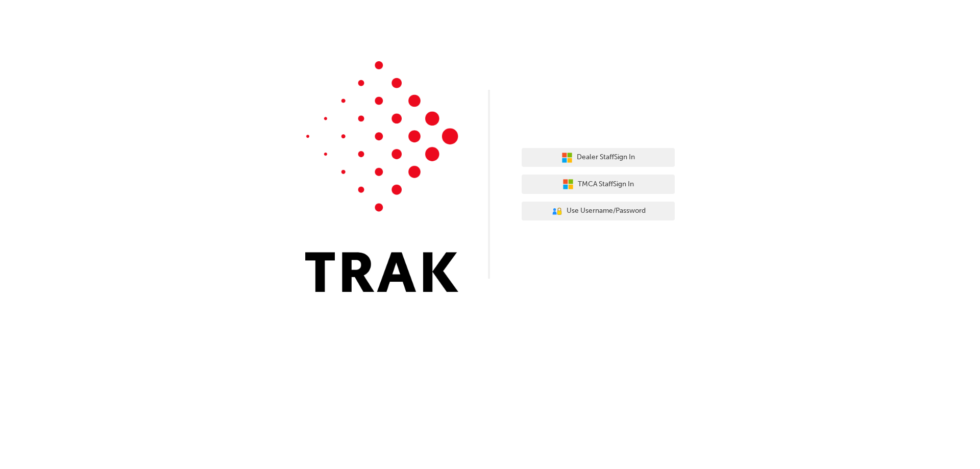 Image resolution: width=980 pixels, height=469 pixels. What do you see at coordinates (381, 176) in the screenshot?
I see `img: Trak` at bounding box center [381, 176].